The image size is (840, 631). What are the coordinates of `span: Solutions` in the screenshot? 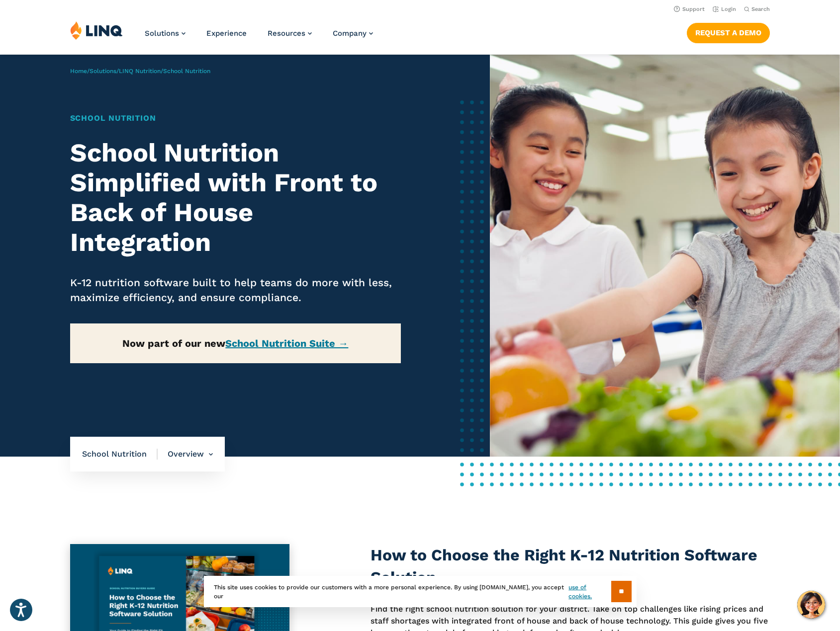 It's located at (161, 33).